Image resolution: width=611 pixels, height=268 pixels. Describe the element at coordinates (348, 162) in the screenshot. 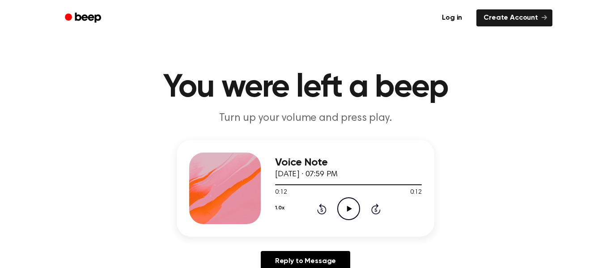

I see `h3: Voice Note` at that location.